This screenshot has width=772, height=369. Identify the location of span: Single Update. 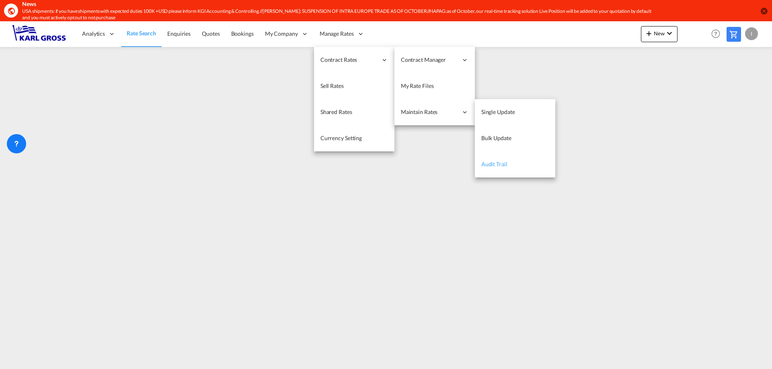
(498, 112).